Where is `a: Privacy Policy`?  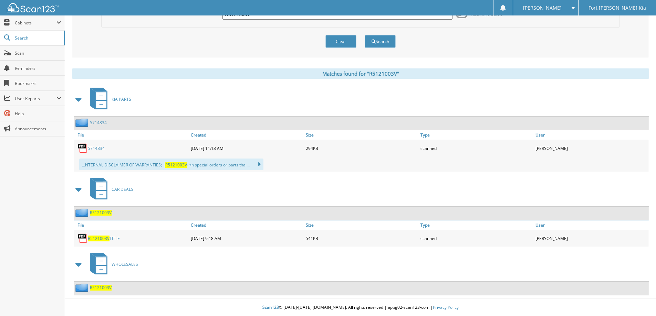 a: Privacy Policy is located at coordinates (446, 308).